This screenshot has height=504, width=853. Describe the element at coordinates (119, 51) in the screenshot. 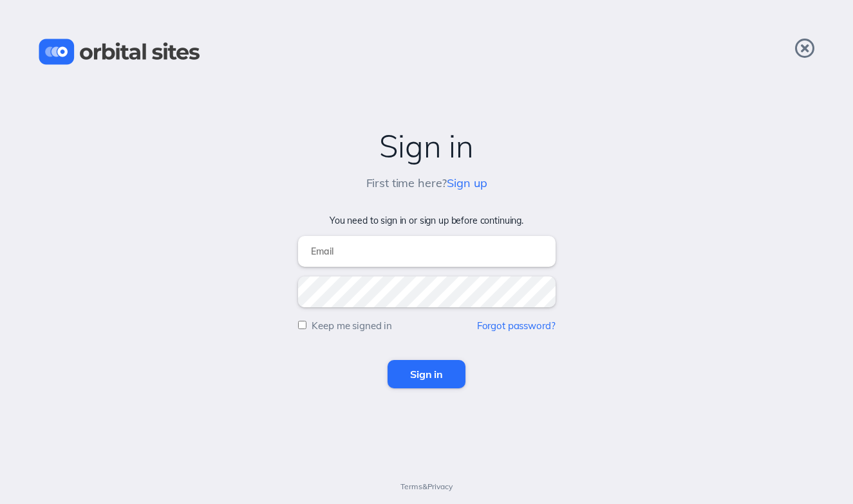

I see `img: Orbital Sites Logo` at that location.